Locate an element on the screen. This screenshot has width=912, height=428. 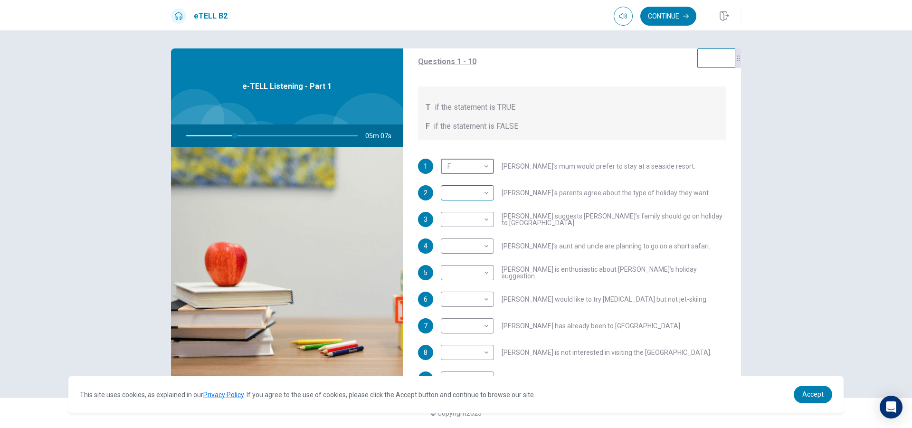
span: 7 is located at coordinates (426, 326).